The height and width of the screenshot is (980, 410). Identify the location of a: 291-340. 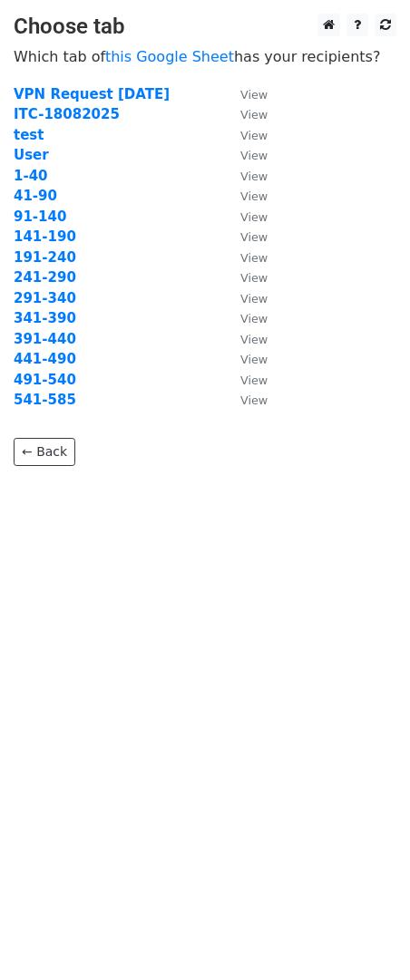
(45, 298).